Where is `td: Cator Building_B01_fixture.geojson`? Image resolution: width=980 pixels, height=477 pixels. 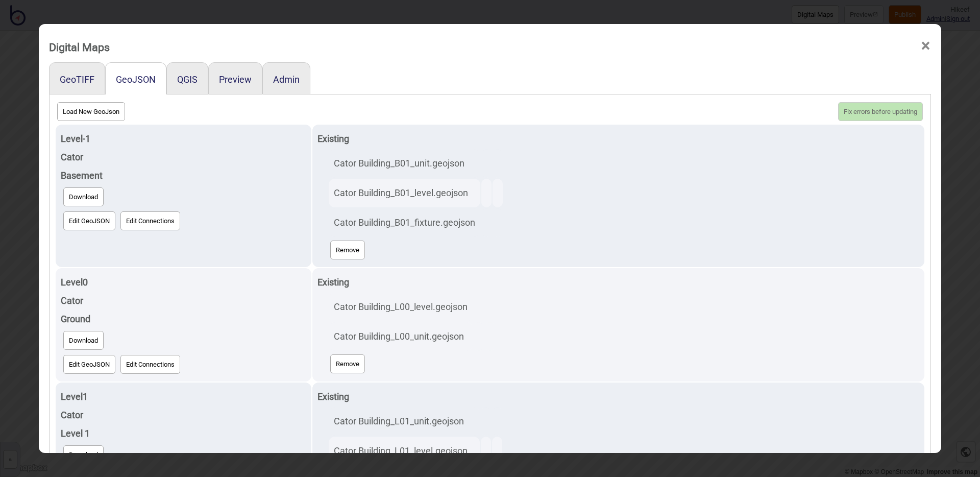 td: Cator Building_B01_fixture.geojson is located at coordinates (404, 223).